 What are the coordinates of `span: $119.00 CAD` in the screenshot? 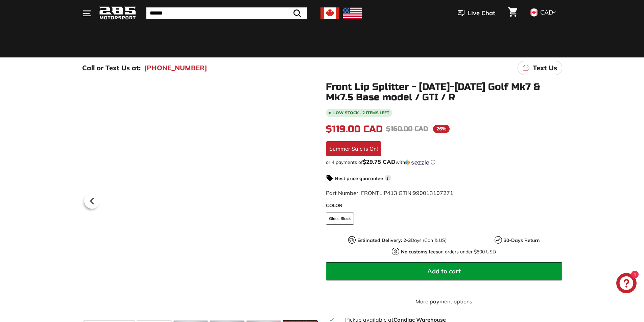 It's located at (354, 129).